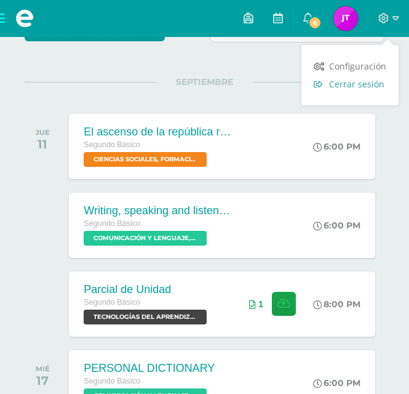 The height and width of the screenshot is (394, 409). What do you see at coordinates (350, 84) in the screenshot?
I see `a: Cerrar sesión` at bounding box center [350, 84].